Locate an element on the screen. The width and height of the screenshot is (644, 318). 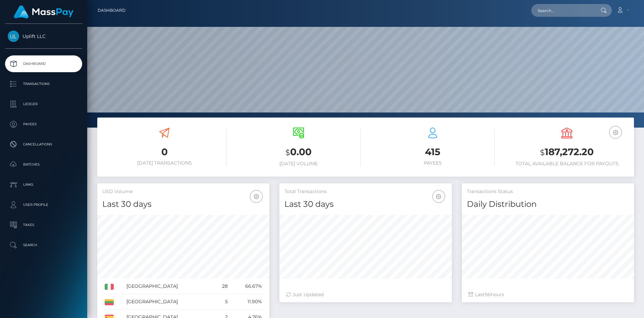
input: Search... is located at coordinates (563, 10).